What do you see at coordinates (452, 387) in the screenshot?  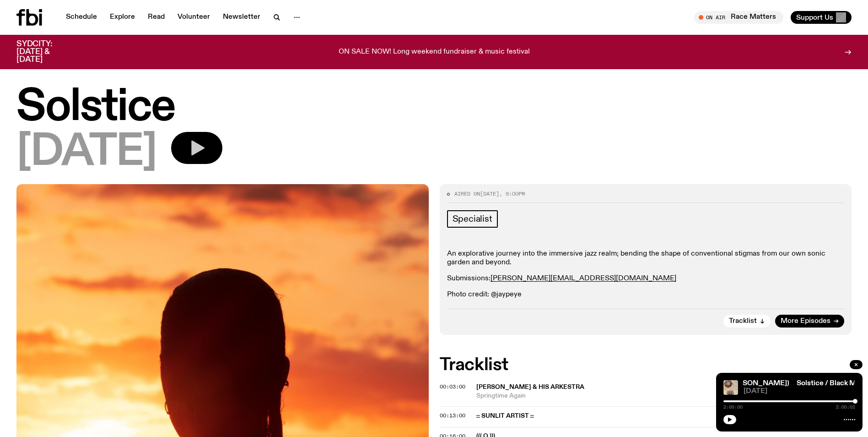 I see `span: 00:03:00` at bounding box center [452, 387].